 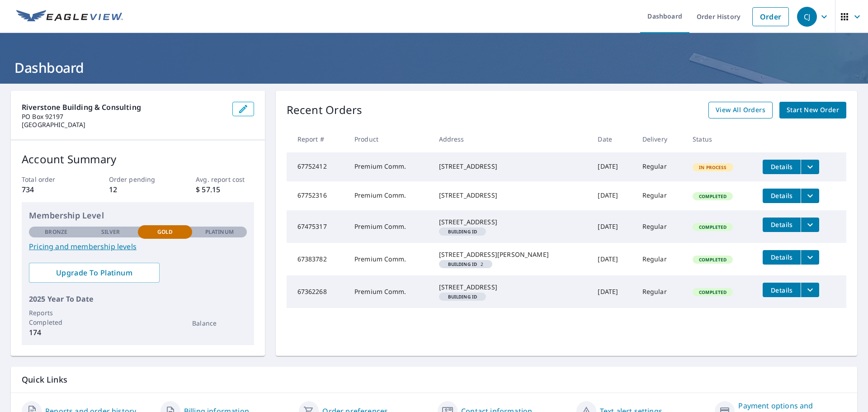 I want to click on p: 174, so click(x=56, y=333).